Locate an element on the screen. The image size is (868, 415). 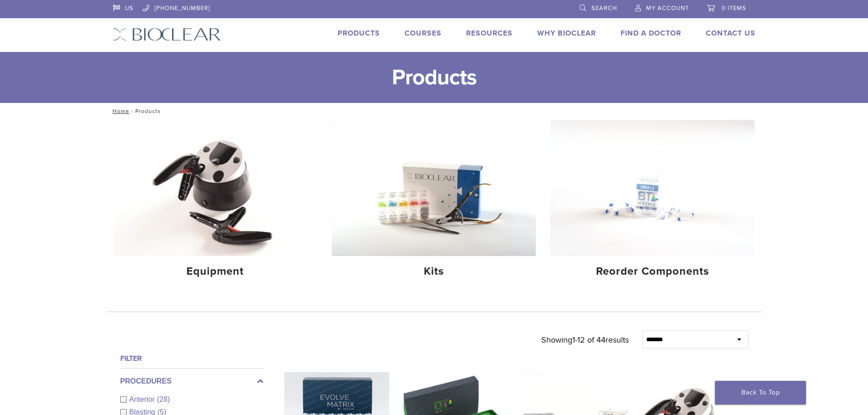
h4: Equipment is located at coordinates (215, 271).